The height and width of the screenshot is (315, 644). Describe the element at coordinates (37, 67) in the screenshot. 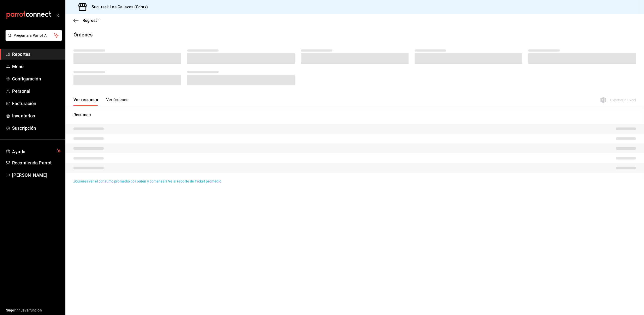

I see `span: Menú` at that location.